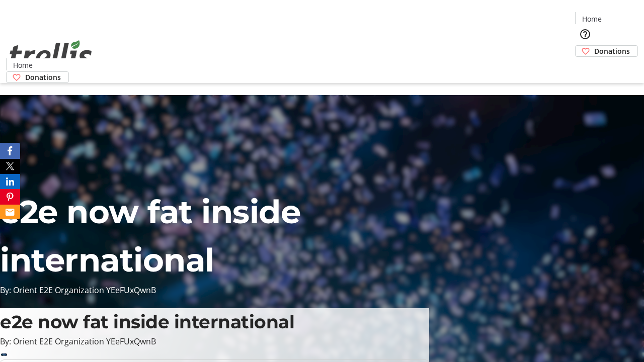 The height and width of the screenshot is (362, 644). I want to click on button: Help, so click(585, 34).